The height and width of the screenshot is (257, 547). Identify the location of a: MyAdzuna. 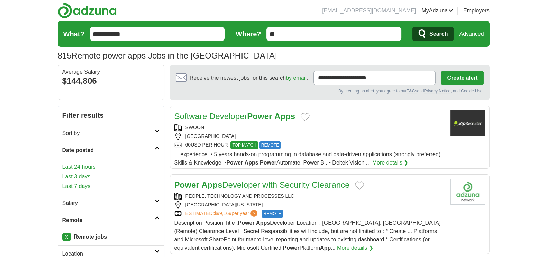
(437, 11).